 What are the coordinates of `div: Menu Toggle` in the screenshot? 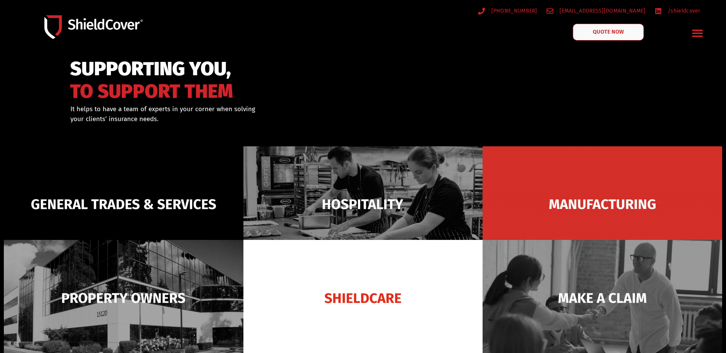 It's located at (697, 33).